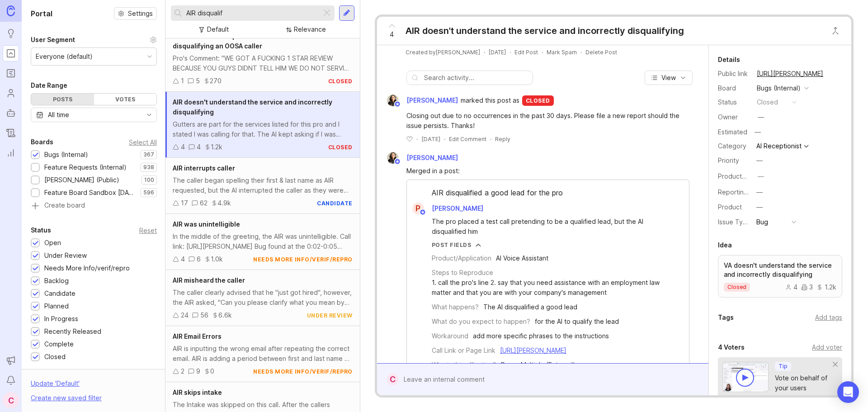 Image resolution: width=868 pixels, height=412 pixels. What do you see at coordinates (762, 222) in the screenshot?
I see `div: Bug` at bounding box center [762, 222].